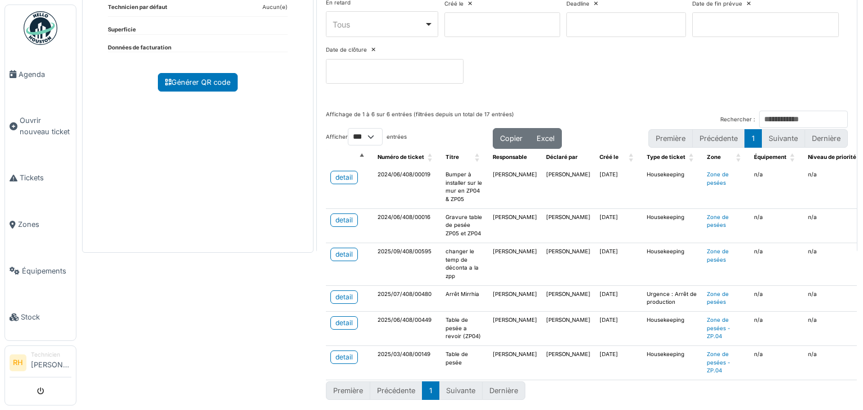 This screenshot has width=863, height=410. What do you see at coordinates (545, 138) in the screenshot?
I see `span: Excel` at bounding box center [545, 138].